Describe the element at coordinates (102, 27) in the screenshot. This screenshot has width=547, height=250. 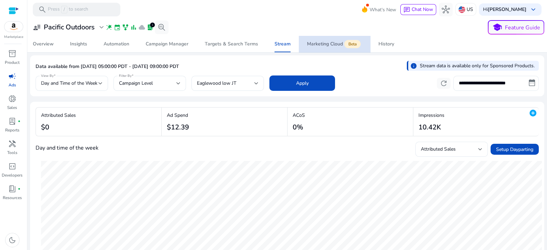
I see `span: expand_more` at that location.